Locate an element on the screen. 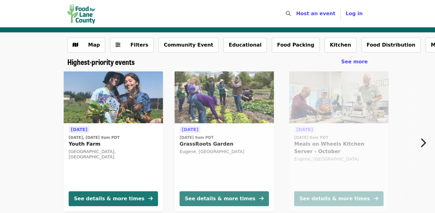  span: Filters is located at coordinates (139, 45).